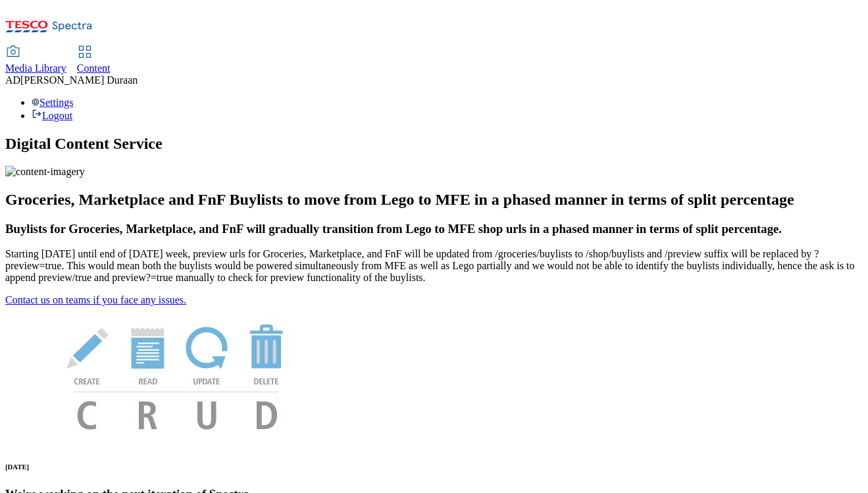  I want to click on a: Settings, so click(53, 102).